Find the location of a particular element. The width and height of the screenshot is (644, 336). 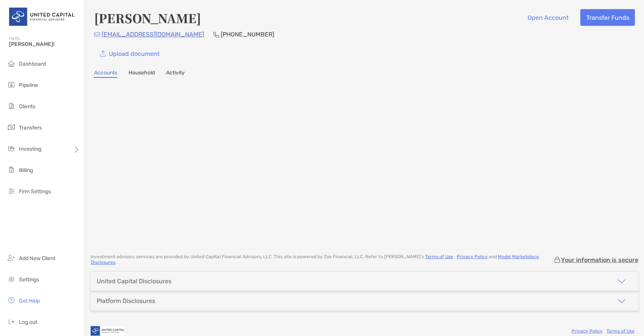

span: Dashboard is located at coordinates (32, 64).